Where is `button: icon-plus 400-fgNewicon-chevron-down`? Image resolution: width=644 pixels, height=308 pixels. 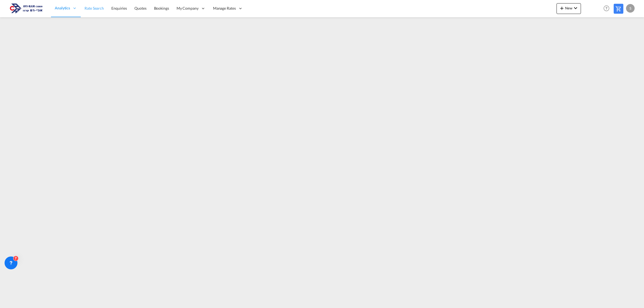 button: icon-plus 400-fgNewicon-chevron-down is located at coordinates (569, 8).